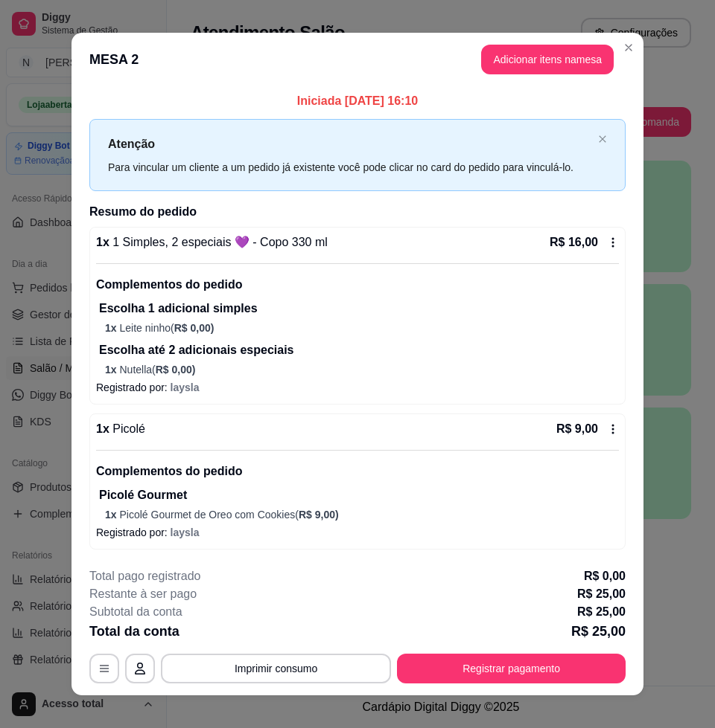 This screenshot has height=728, width=715. What do you see at coordinates (577, 429) in the screenshot?
I see `p: R$ 9,00` at bounding box center [577, 429].